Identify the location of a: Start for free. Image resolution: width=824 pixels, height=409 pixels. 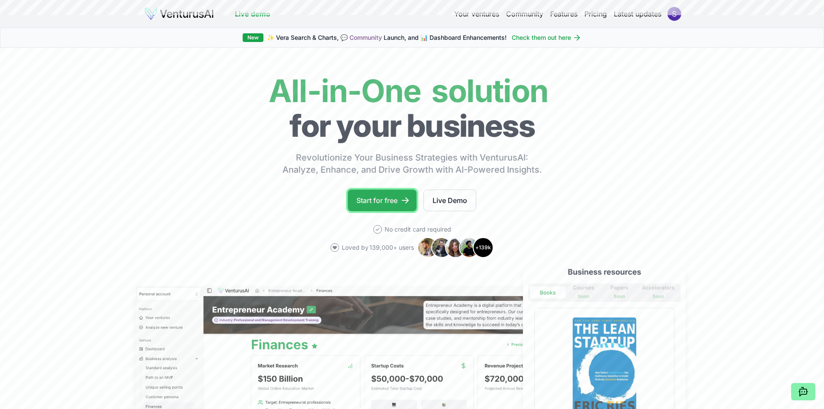
(382, 200).